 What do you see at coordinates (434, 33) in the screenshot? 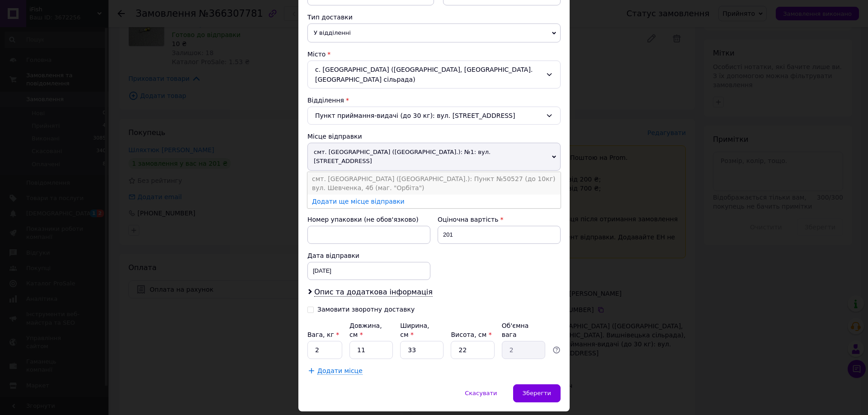
I see `span: У відділенні` at bounding box center [434, 33].